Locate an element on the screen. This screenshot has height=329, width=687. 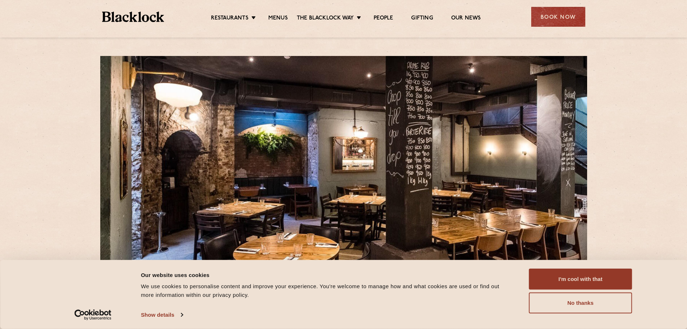
div: Book Now is located at coordinates (558, 17).